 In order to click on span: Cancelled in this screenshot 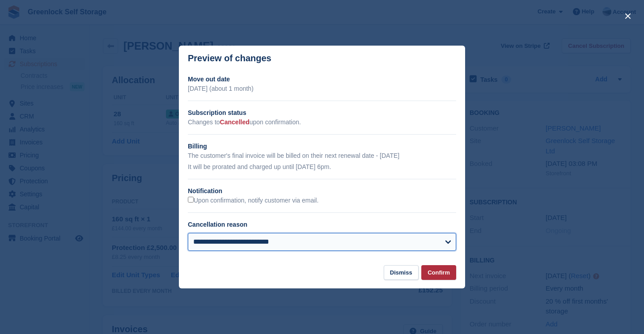, I will do `click(235, 122)`.